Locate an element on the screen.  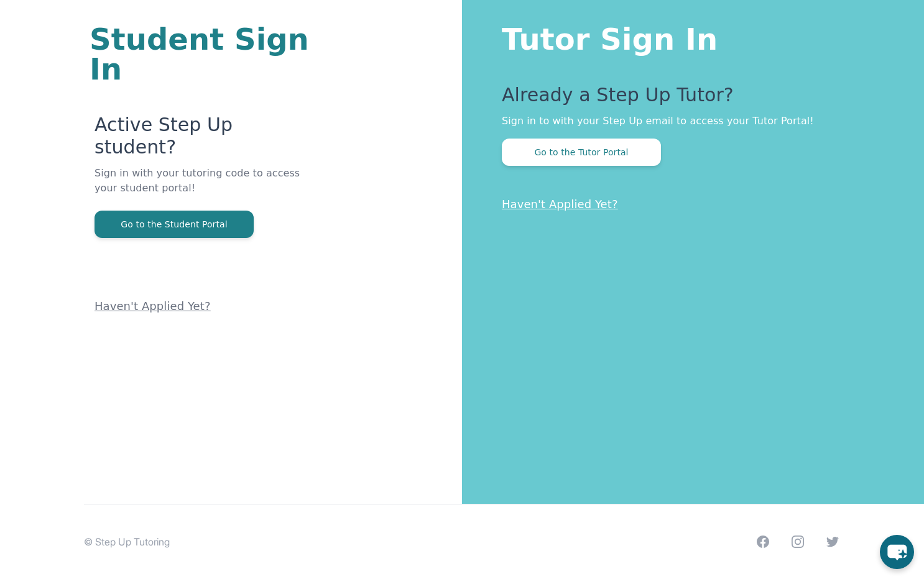
h1: Student Sign In is located at coordinates (201, 54).